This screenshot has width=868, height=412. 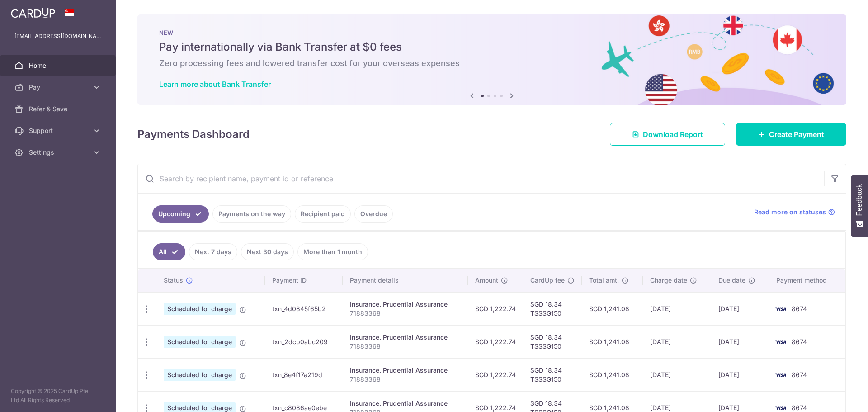 What do you see at coordinates (59, 87) in the screenshot?
I see `span: Pay` at bounding box center [59, 87].